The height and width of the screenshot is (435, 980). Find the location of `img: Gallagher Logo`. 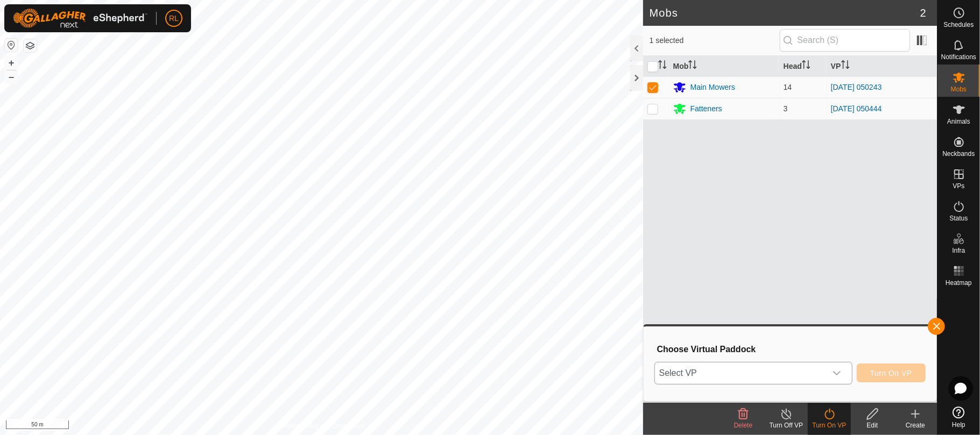

img: Gallagher Logo is located at coordinates (80, 18).